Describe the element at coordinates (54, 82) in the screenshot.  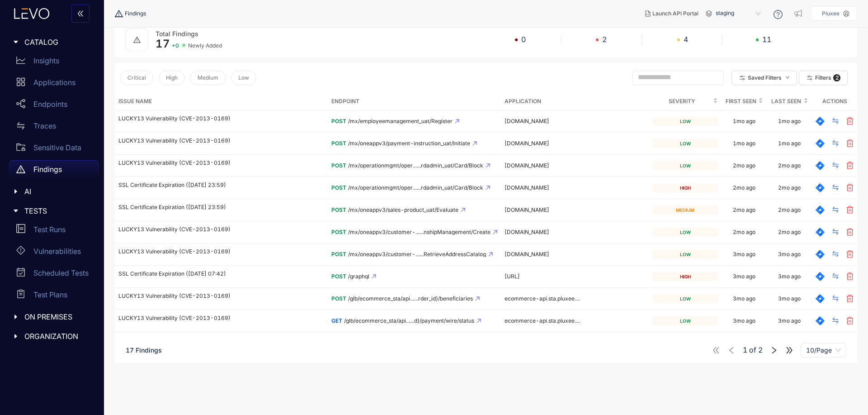
I see `p: Applications` at that location.